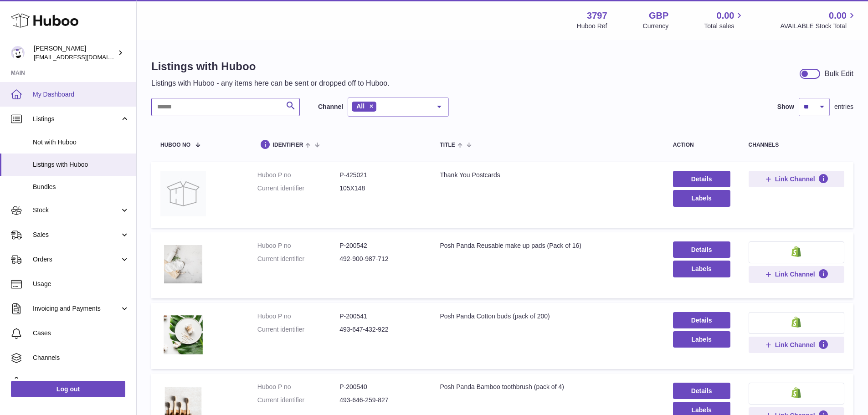  I want to click on img: Thank You Postcards, so click(183, 193).